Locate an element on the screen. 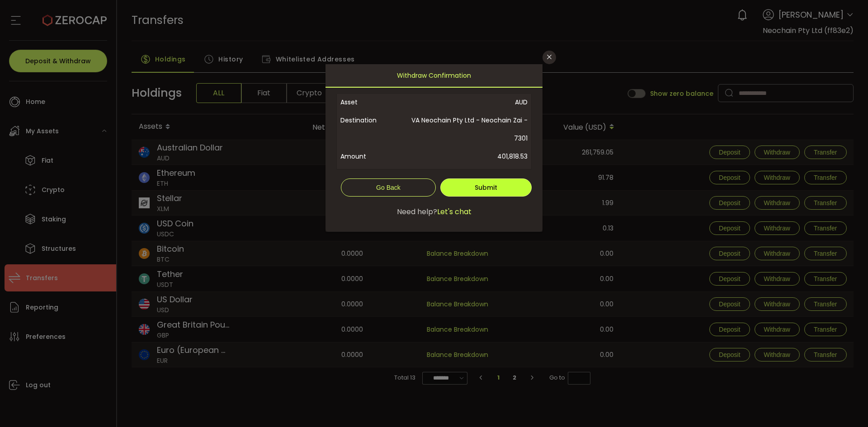 This screenshot has width=868, height=427. span: Go Back is located at coordinates (389, 187).